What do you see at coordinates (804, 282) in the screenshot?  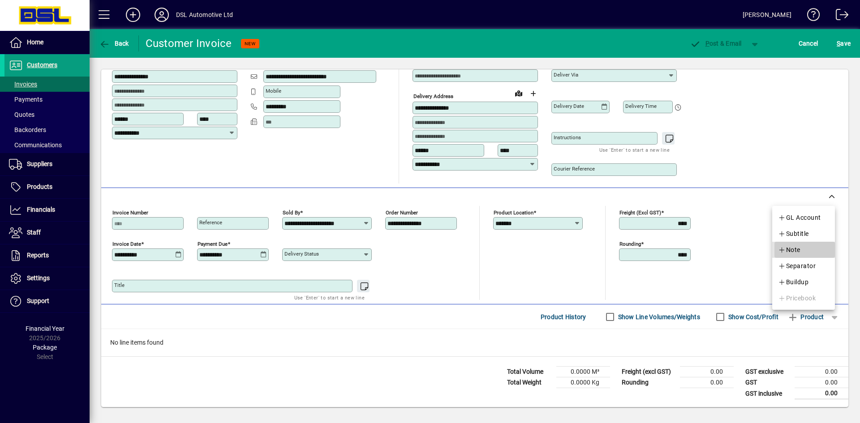 I see `button: Buildup` at bounding box center [804, 282].